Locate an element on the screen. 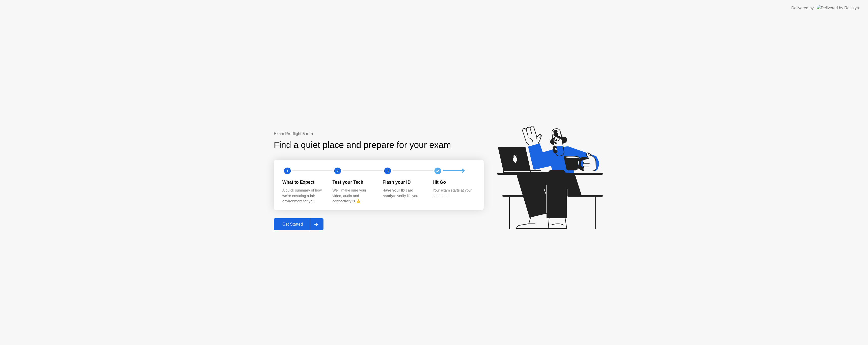 This screenshot has height=345, width=868. div: A quick summary of how we’re ensuring a fair environment for you is located at coordinates (303, 196).